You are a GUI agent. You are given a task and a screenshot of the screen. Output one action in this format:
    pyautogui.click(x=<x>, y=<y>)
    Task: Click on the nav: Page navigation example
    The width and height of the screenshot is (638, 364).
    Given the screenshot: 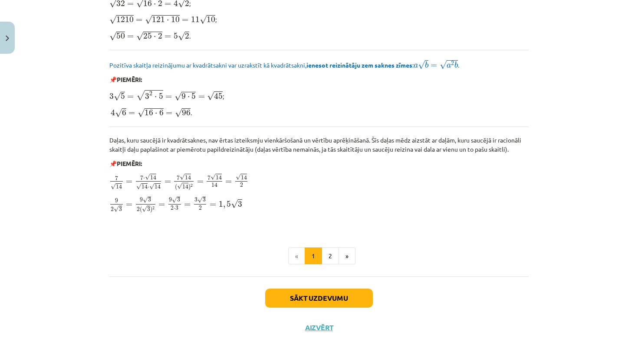 What is the action you would take?
    pyautogui.click(x=319, y=256)
    